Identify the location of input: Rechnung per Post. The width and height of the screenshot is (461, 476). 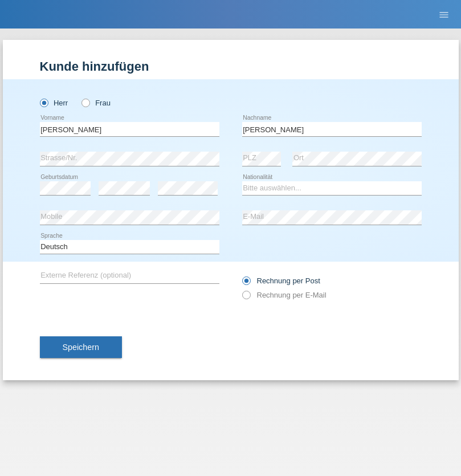
(246, 283).